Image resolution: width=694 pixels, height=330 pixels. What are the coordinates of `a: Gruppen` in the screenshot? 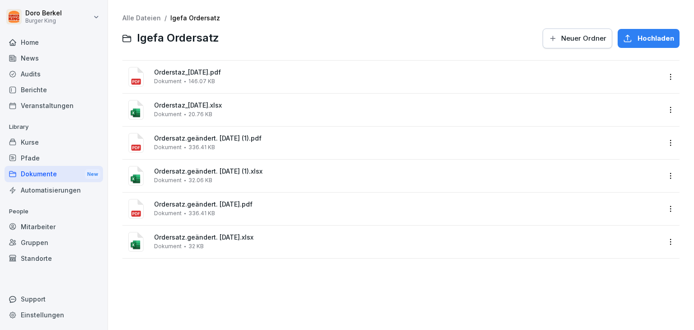 It's located at (54, 242).